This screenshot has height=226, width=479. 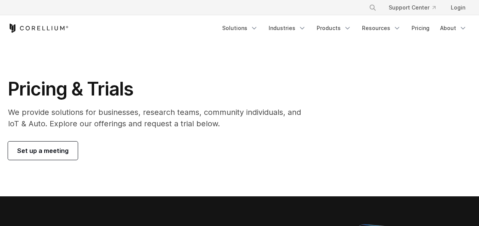 What do you see at coordinates (420, 28) in the screenshot?
I see `a: Pricing` at bounding box center [420, 28].